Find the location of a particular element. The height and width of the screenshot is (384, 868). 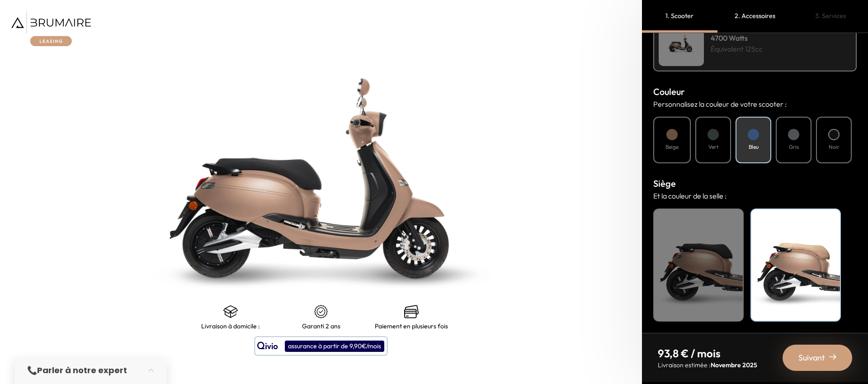

div: assurance à partir de 9,90€/mois is located at coordinates (334, 346).